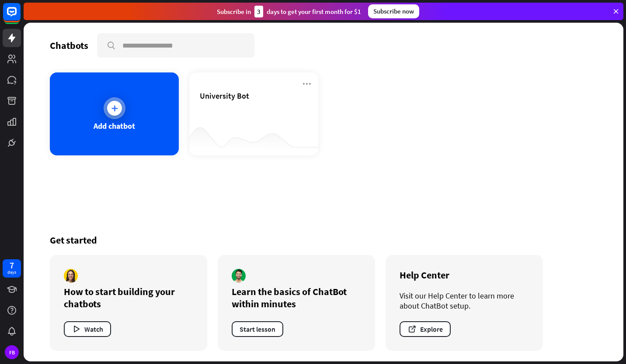 The height and width of the screenshot is (364, 626). Describe the element at coordinates (289, 12) in the screenshot. I see `div: Subscribe in days to get your first month for $1` at that location.